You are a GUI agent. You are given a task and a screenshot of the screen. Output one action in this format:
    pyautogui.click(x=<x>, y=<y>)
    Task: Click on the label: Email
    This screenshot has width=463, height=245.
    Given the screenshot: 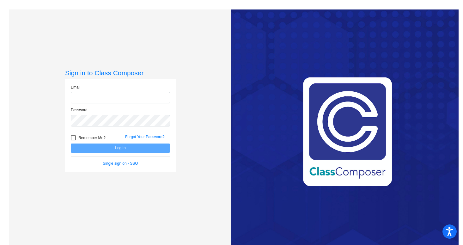 What is the action you would take?
    pyautogui.click(x=76, y=87)
    